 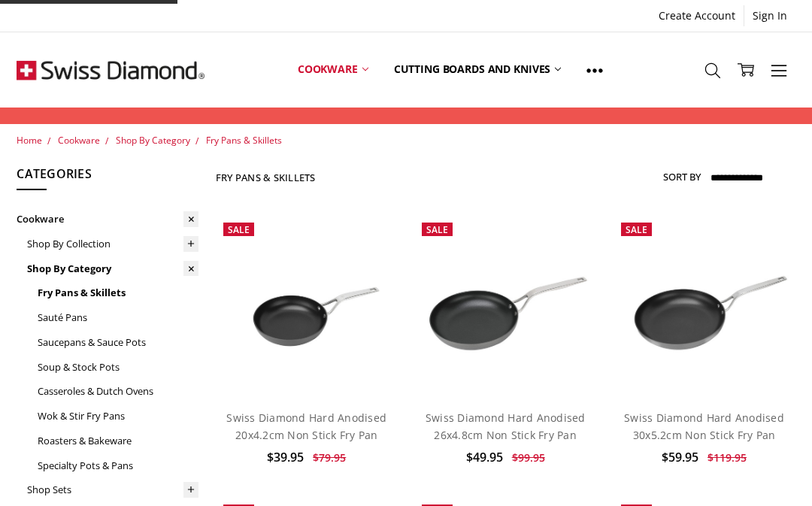 What do you see at coordinates (679, 457) in the screenshot?
I see `span: $59.95` at bounding box center [679, 457].